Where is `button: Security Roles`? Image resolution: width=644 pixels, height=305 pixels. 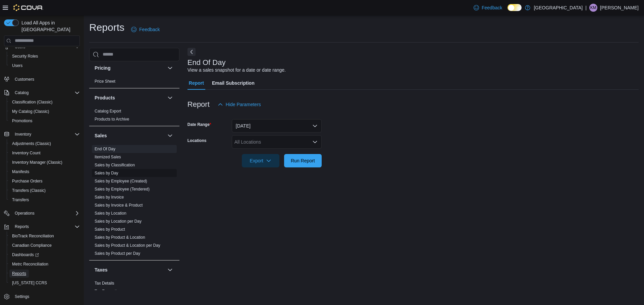 button: Security Roles is located at coordinates (45, 56).